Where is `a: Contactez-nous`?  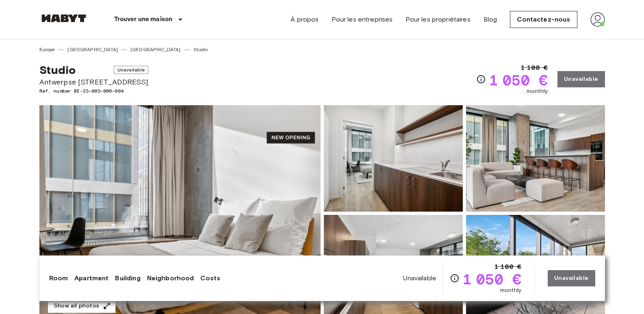
a: Contactez-nous is located at coordinates (543, 19).